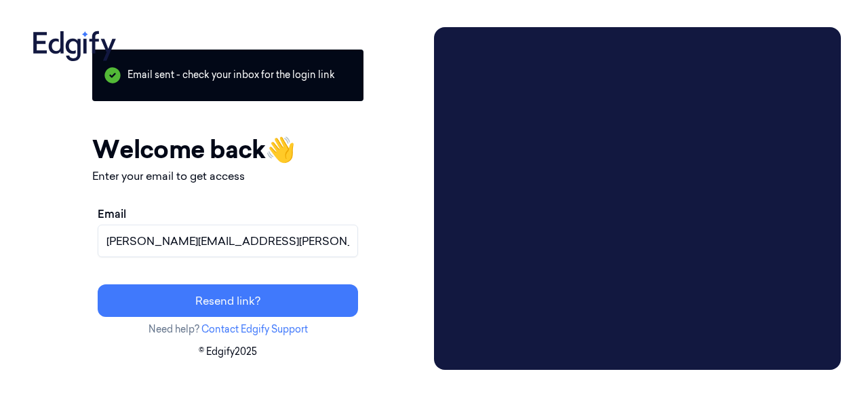 The height and width of the screenshot is (397, 868). What do you see at coordinates (228, 301) in the screenshot?
I see `button: Resend link?` at bounding box center [228, 301].